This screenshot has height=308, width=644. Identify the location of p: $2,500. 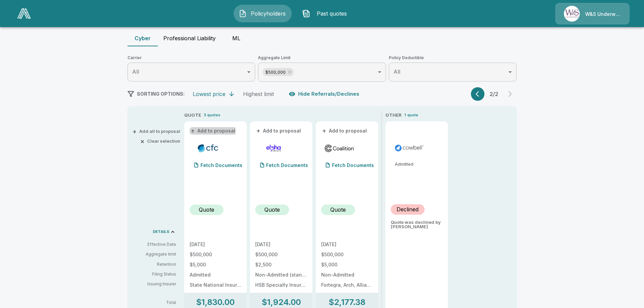
(281, 264).